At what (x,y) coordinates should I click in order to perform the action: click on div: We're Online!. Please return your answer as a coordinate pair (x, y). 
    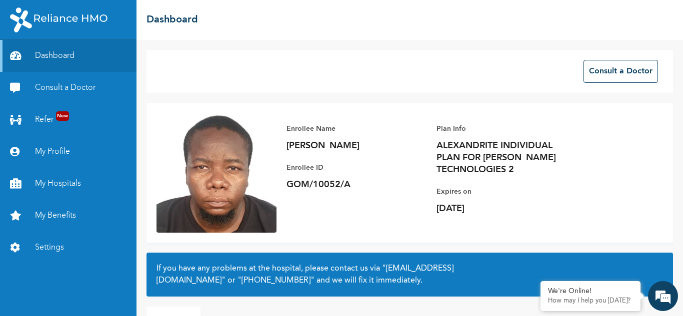
    Looking at the image, I should click on (590, 291).